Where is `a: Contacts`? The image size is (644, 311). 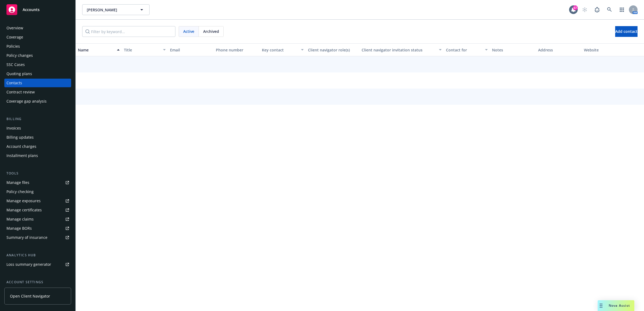 a: Contacts is located at coordinates (38, 83).